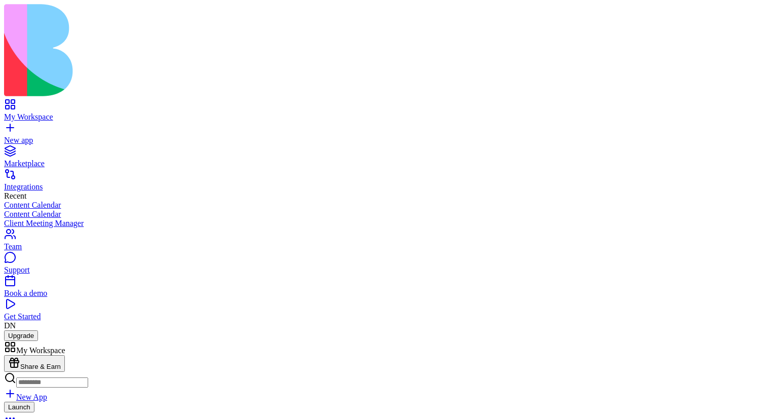  What do you see at coordinates (208, 50) in the screenshot?
I see `img: logo` at bounding box center [208, 50].